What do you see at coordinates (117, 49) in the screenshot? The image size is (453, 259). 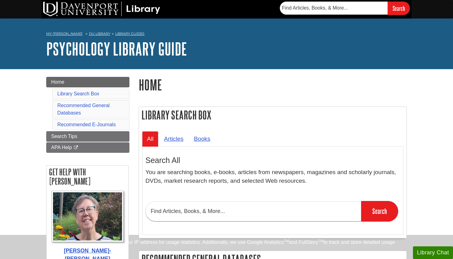 I see `a: Psychology Library Guide` at bounding box center [117, 49].